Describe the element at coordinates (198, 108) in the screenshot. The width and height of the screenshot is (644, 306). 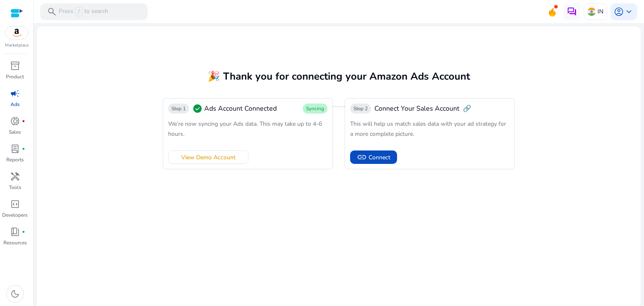
I see `span: check_circle` at that location.